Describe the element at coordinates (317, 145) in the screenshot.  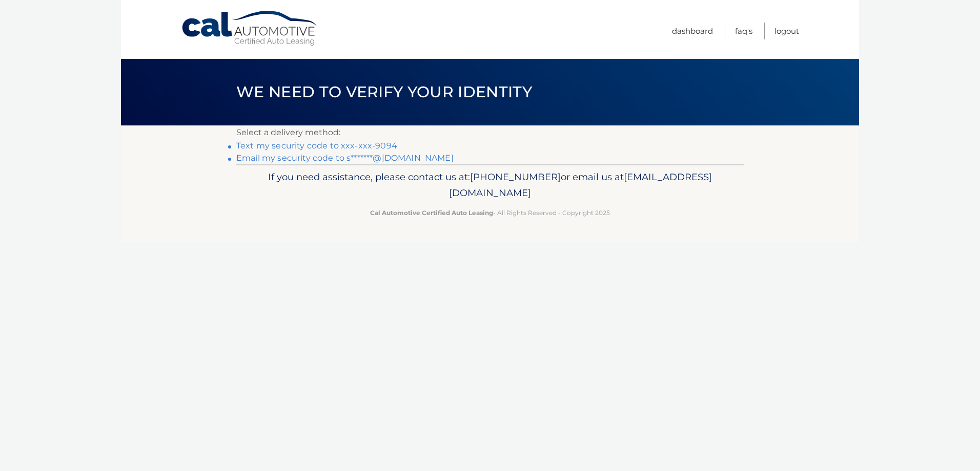
I see `a: Text my security code to xxx-xxx-9094` at that location.